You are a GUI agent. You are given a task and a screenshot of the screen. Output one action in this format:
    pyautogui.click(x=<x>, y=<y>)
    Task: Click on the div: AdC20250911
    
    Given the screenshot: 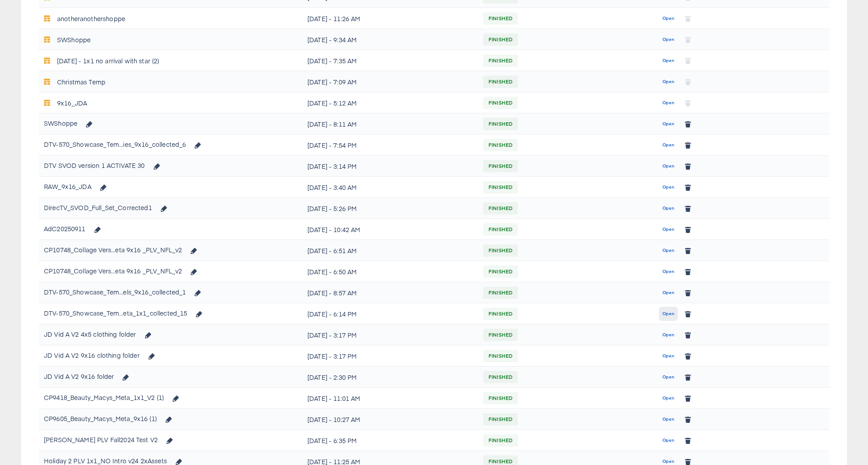 What is the action you would take?
    pyautogui.click(x=75, y=229)
    